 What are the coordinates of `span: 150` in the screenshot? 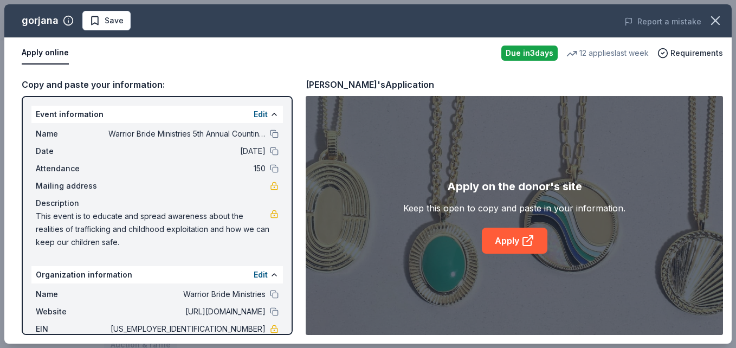 It's located at (187, 169).